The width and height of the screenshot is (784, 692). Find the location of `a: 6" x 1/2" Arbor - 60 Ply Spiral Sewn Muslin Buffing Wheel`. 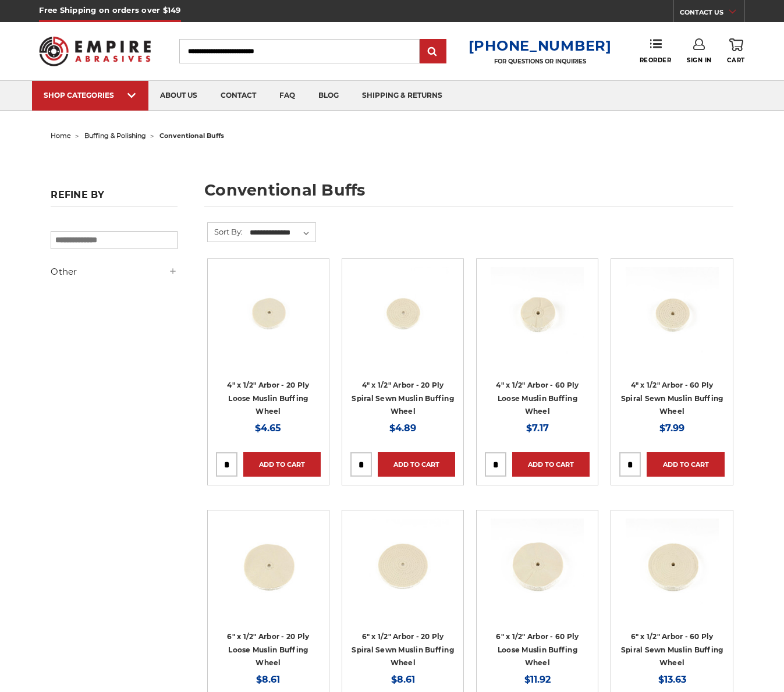

a: 6" x 1/2" Arbor - 60 Ply Spiral Sewn Muslin Buffing Wheel is located at coordinates (672, 649).